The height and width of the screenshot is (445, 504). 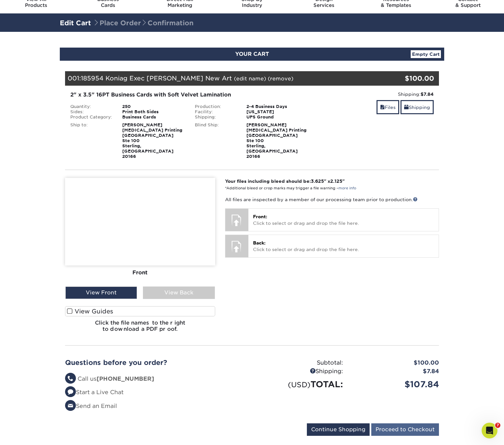 I want to click on small: (USD), so click(x=299, y=385).